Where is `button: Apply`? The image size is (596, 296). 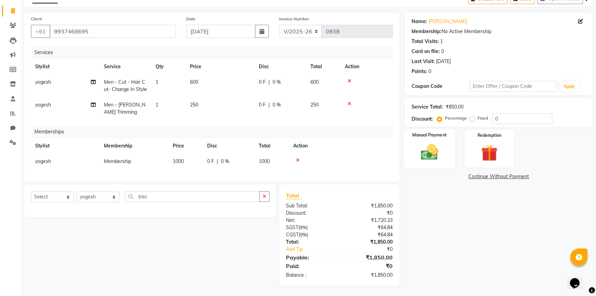
button: Apply is located at coordinates (569, 86).